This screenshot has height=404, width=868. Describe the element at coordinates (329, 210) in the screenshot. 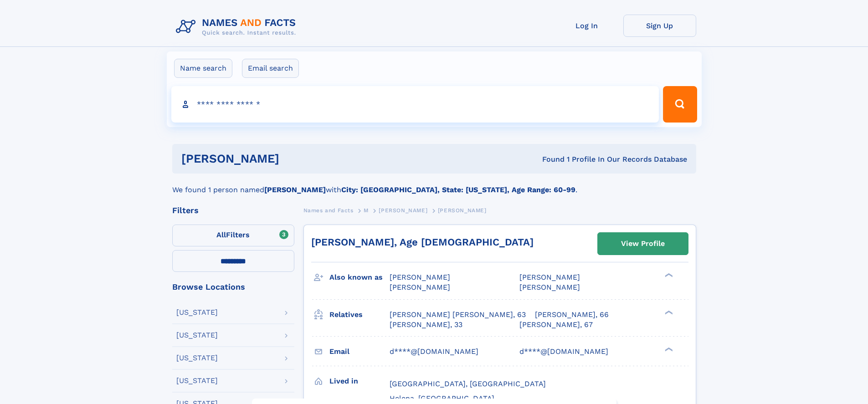

I see `a: Names and Facts` at that location.